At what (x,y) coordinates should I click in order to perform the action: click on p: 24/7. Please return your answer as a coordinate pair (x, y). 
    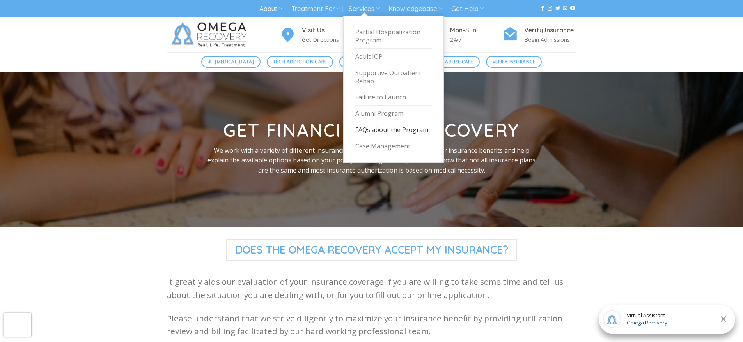
    Looking at the image, I should click on (476, 39).